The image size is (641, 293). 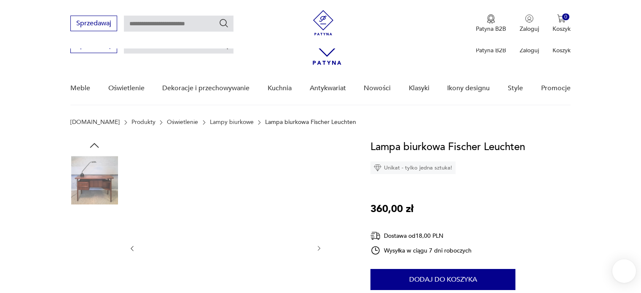 I want to click on a: Nowości, so click(x=377, y=88).